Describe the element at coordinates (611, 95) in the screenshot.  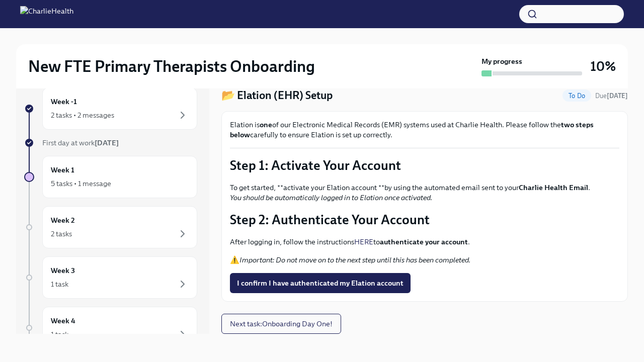
I see `span: September 12th, 2025 07:00` at that location.